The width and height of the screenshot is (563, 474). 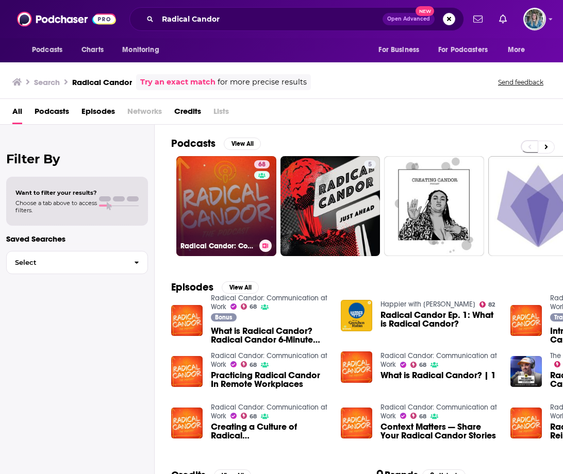 I want to click on span: Networks, so click(x=144, y=113).